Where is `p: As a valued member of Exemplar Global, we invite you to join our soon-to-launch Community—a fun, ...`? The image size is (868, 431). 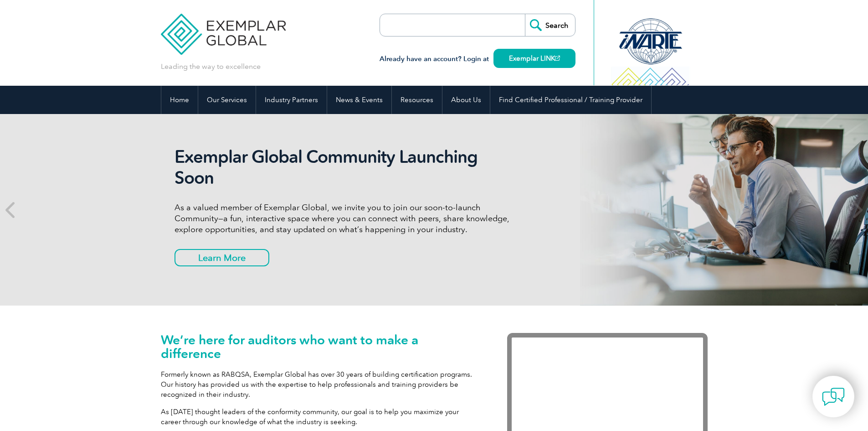
p: As a valued member of Exemplar Global, we invite you to join our soon-to-launch Community—a fun, ... is located at coordinates (345, 218).